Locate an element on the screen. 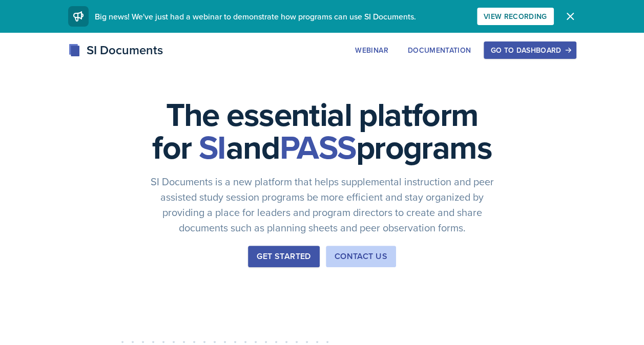 This screenshot has height=345, width=644. div: Webinar is located at coordinates (371, 50).